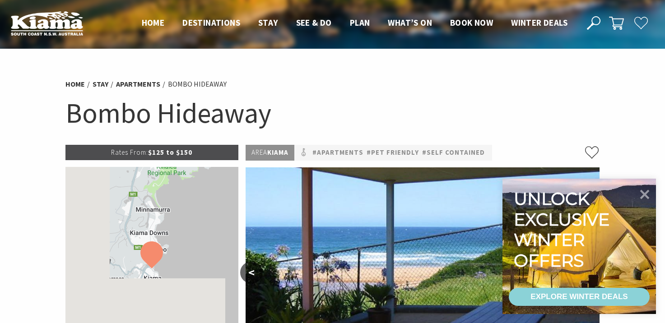 Image resolution: width=665 pixels, height=323 pixels. I want to click on span: Plan, so click(360, 23).